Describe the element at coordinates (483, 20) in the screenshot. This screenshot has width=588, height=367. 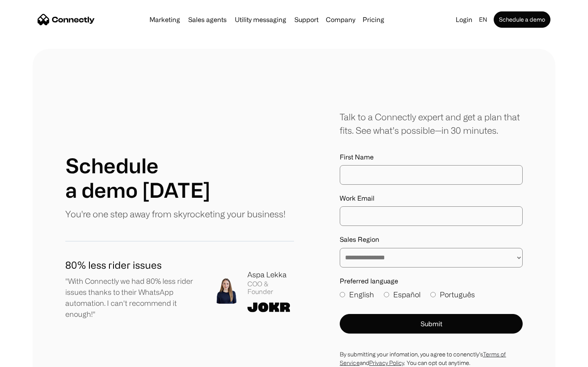
I see `div: en` at that location.